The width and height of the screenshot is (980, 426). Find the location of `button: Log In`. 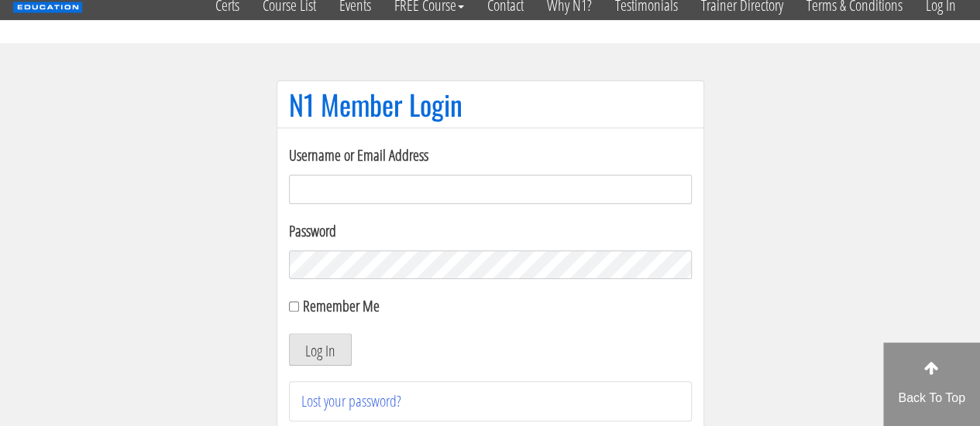

button: Log In is located at coordinates (320, 349).